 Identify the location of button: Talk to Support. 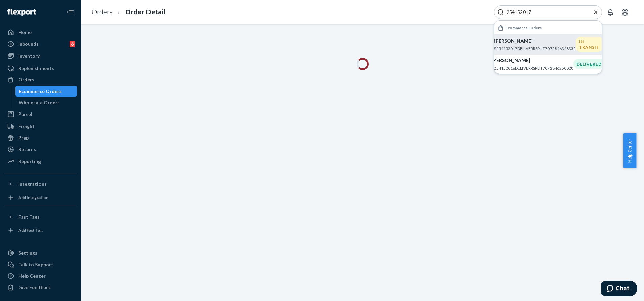
(40, 265).